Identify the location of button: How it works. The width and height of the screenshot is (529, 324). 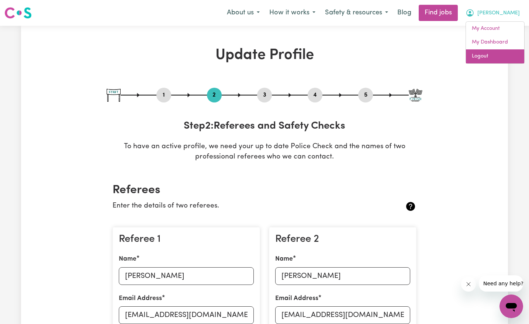
(292, 13).